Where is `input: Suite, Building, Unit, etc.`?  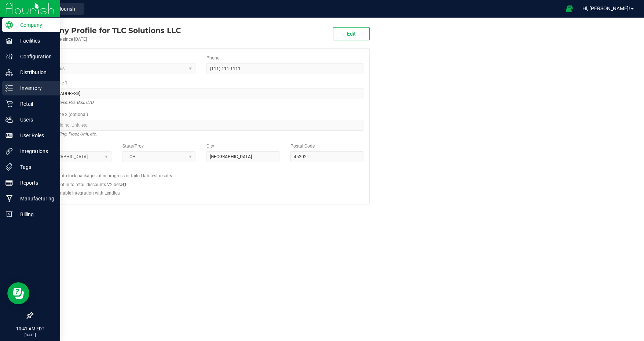 input: Suite, Building, Unit, etc. is located at coordinates (201, 125).